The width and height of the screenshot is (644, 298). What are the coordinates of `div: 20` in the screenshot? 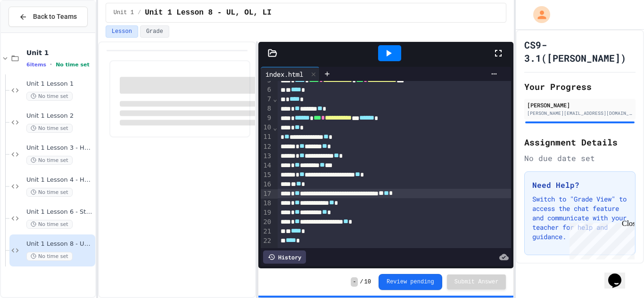 It's located at (266, 223).